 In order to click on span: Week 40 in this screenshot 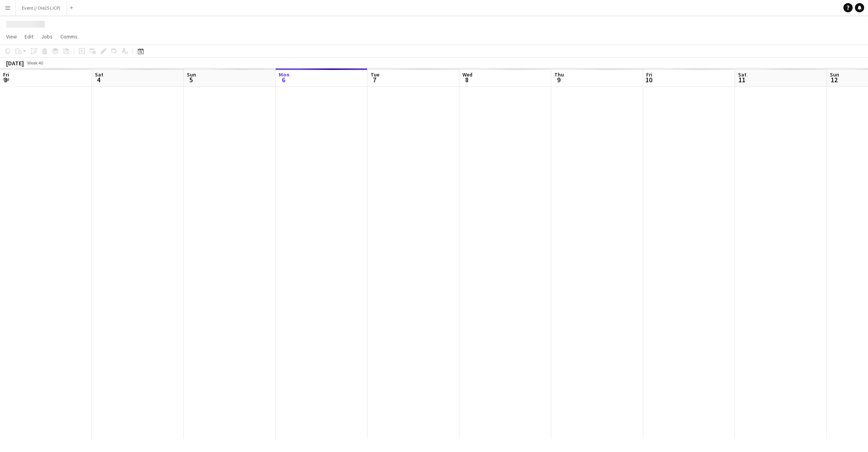, I will do `click(35, 63)`.